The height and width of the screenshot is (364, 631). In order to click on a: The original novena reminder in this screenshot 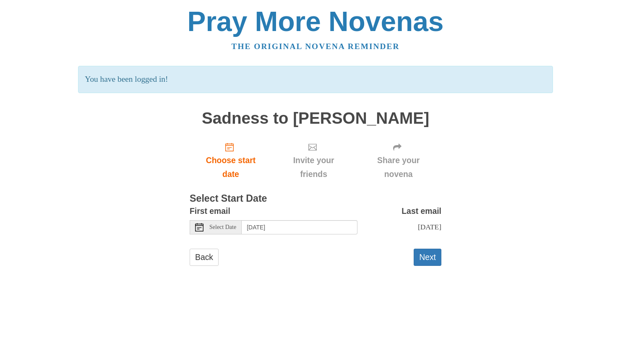, I will do `click(316, 46)`.